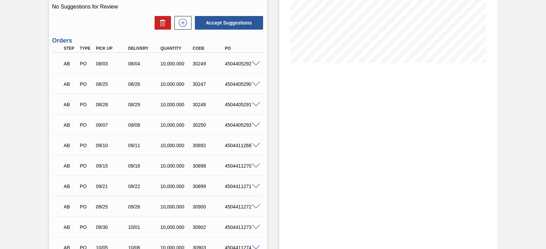 The image size is (546, 249). What do you see at coordinates (241, 105) in the screenshot?
I see `div: 4504405291` at bounding box center [241, 105].